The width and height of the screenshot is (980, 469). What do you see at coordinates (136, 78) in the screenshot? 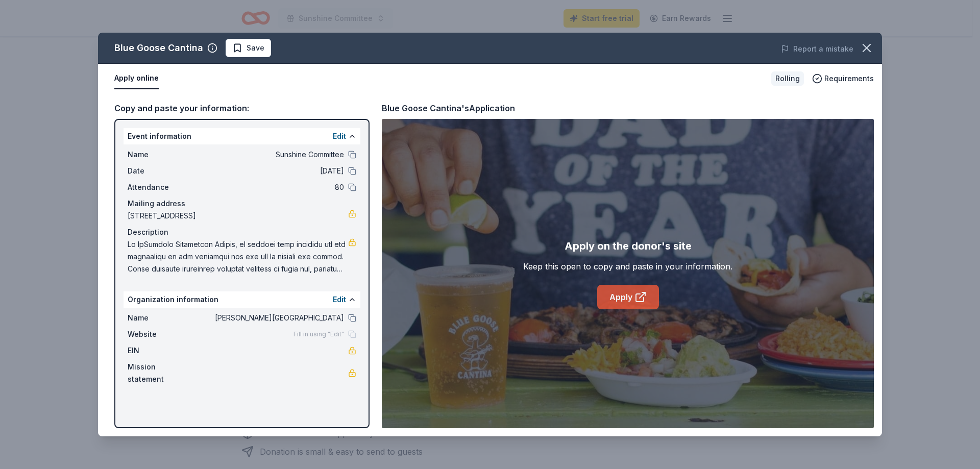
I see `button: Apply online` at bounding box center [136, 78].